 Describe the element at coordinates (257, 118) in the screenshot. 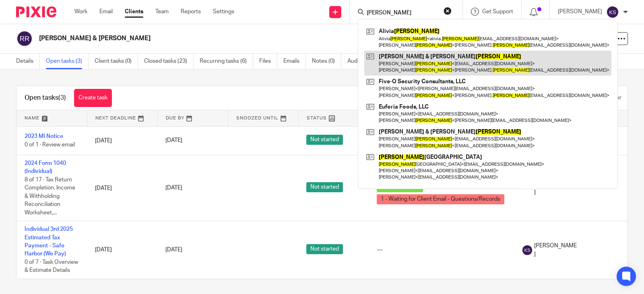

I see `span: Snoozed Until` at that location.